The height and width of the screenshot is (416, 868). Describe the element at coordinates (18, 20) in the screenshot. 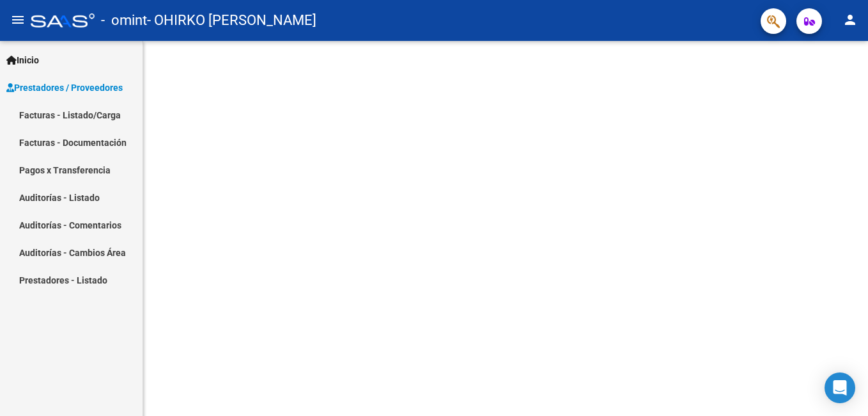

I see `mat-icon: menu` at that location.